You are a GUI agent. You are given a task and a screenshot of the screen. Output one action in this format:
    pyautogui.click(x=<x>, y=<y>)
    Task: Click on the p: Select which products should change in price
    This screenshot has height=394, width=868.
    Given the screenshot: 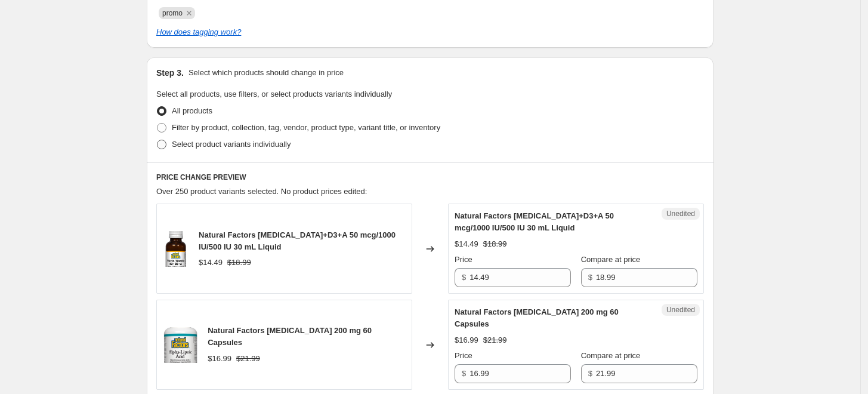 What is the action you would take?
    pyautogui.click(x=266, y=73)
    